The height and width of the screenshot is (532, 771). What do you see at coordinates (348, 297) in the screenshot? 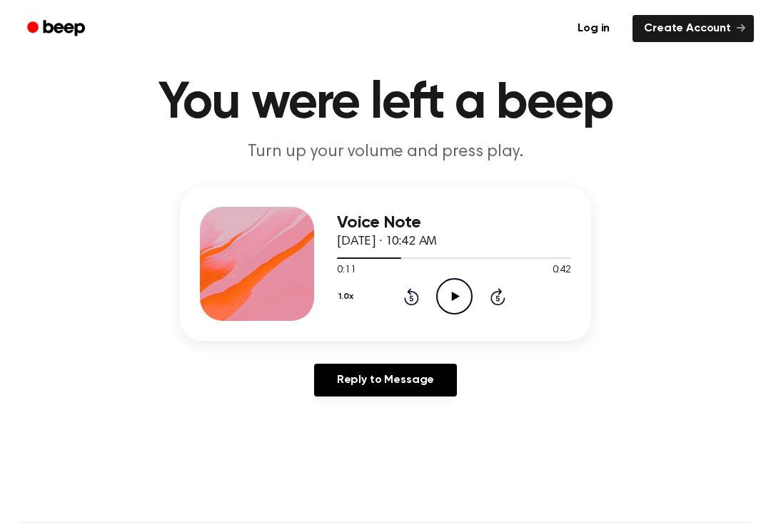
I see `button: 1.0x` at bounding box center [348, 297].